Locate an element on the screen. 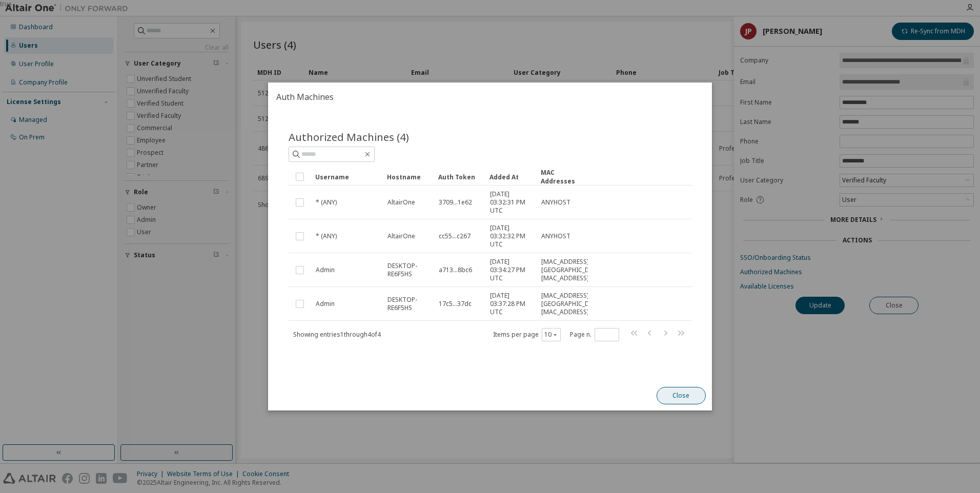 The image size is (980, 493). span: Authorized Machines (4) is located at coordinates (349, 137).